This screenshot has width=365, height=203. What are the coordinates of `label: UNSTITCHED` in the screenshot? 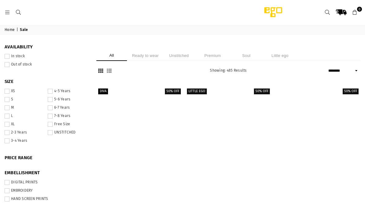 It's located at (67, 133).